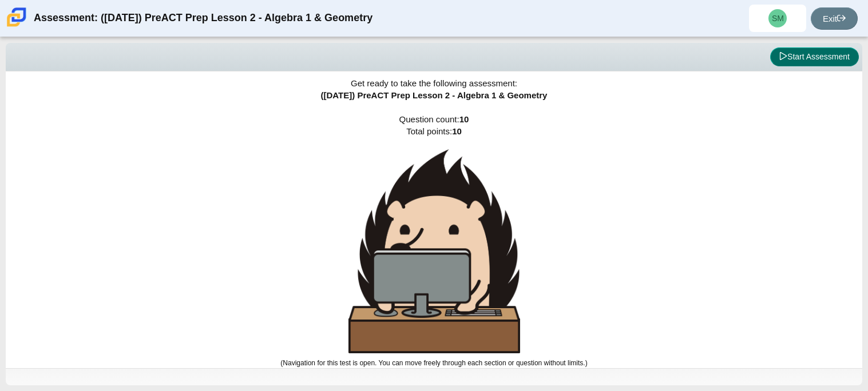 This screenshot has width=868, height=391. I want to click on img: hedgehog-behind-computer-large.png, so click(434, 251).